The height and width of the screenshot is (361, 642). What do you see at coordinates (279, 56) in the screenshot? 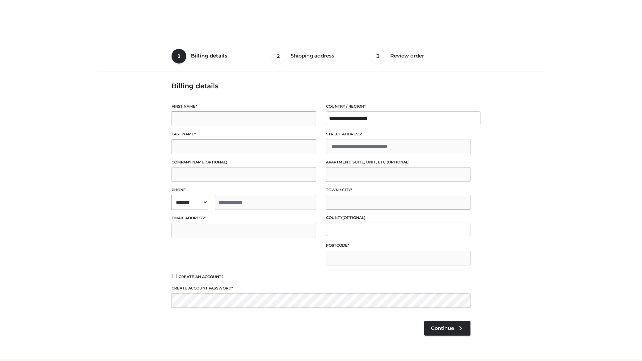
I see `span: 2` at bounding box center [279, 56].